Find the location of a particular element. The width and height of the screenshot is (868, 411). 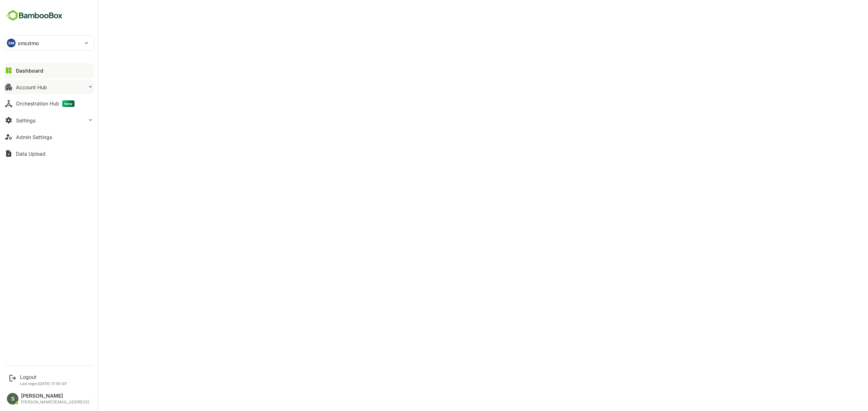

button: Account Hub is located at coordinates (49, 87).